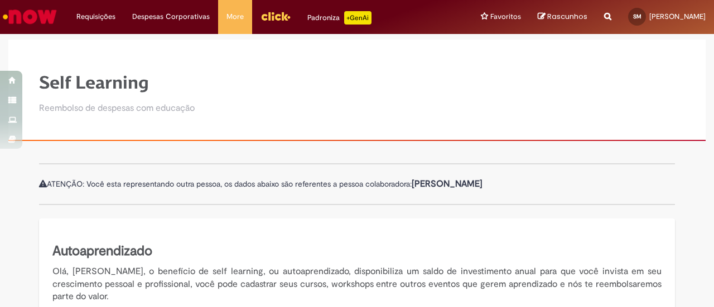 Image resolution: width=714 pixels, height=307 pixels. I want to click on p: +GenAi, so click(358, 18).